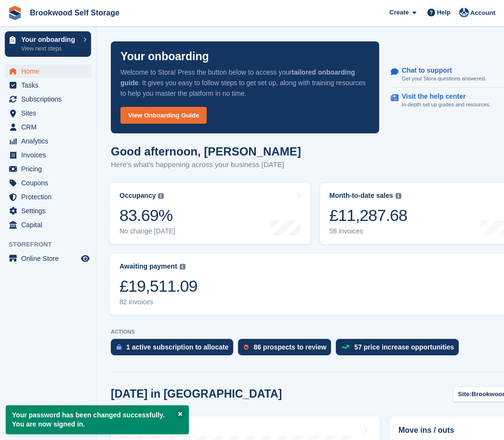 The height and width of the screenshot is (440, 504). I want to click on div: 1 active subscription to allocate, so click(178, 347).